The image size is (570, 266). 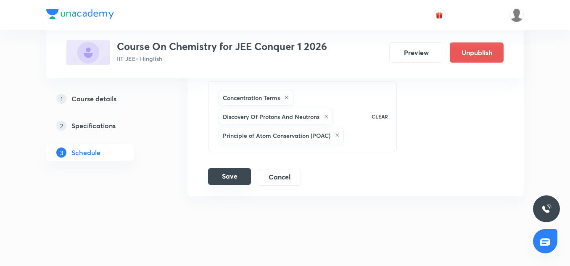 I want to click on button: avatar, so click(x=439, y=15).